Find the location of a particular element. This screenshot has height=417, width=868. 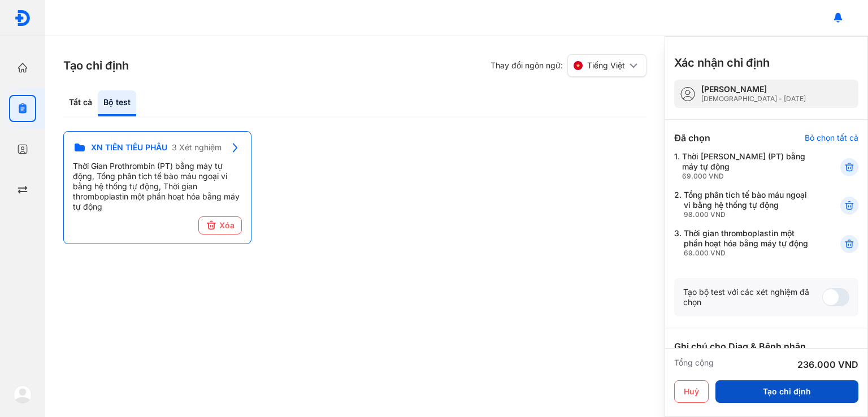

button: Huỷ is located at coordinates (692, 392).